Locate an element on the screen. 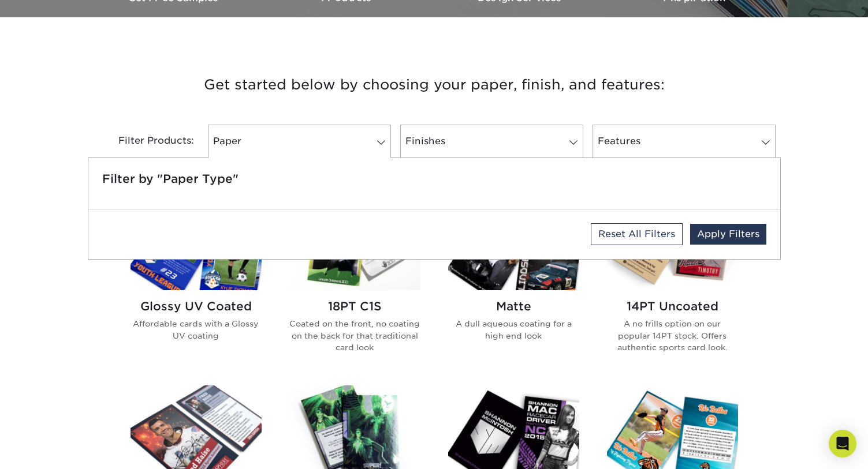 The image size is (868, 469). h2: 14PT Uncoated is located at coordinates (672, 307).